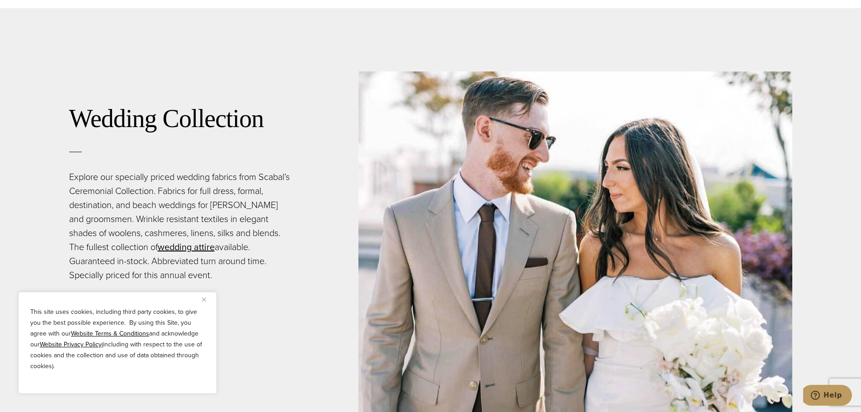 The height and width of the screenshot is (412, 861). I want to click on u: Website Terms & Conditions, so click(110, 333).